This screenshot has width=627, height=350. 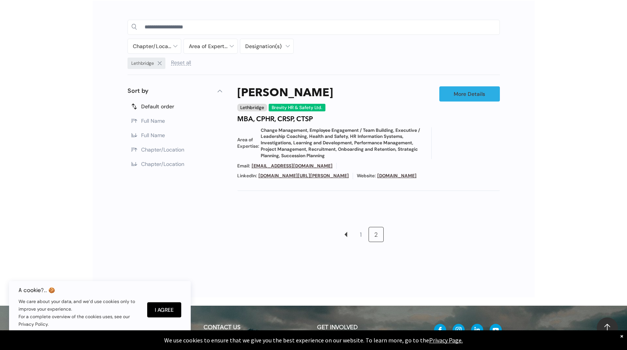 I want to click on div: Brevity HR & Safety Ltd., so click(x=297, y=108).